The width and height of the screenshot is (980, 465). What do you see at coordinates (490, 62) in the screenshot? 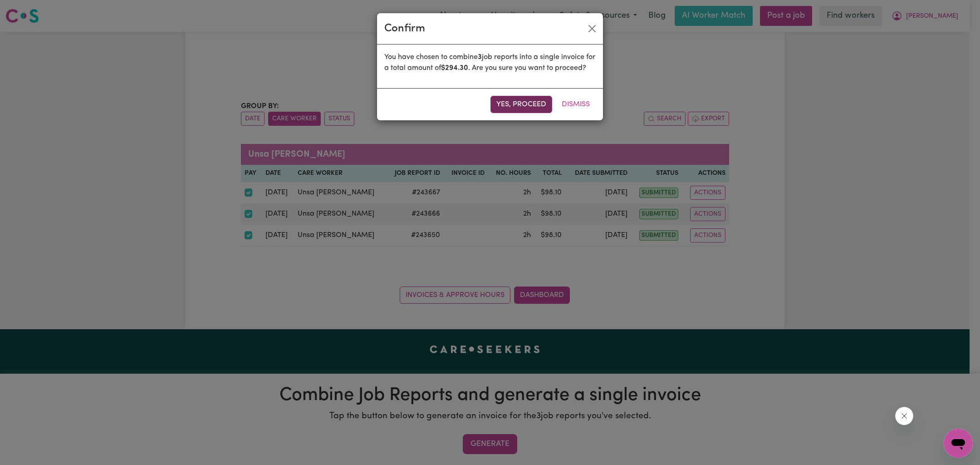
I see `span: You have chosen to combine job reports into a single invoice for a total amount of . Are you sure...` at bounding box center [490, 62].